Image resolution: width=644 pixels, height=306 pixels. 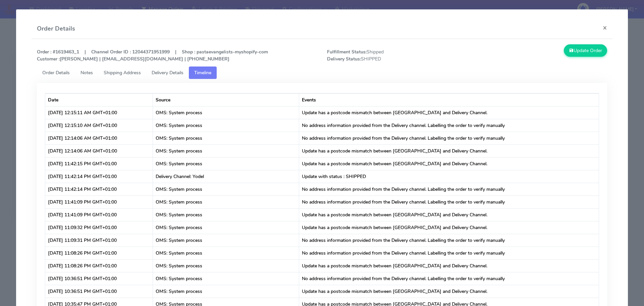 I want to click on span: Timeline, so click(x=202, y=73).